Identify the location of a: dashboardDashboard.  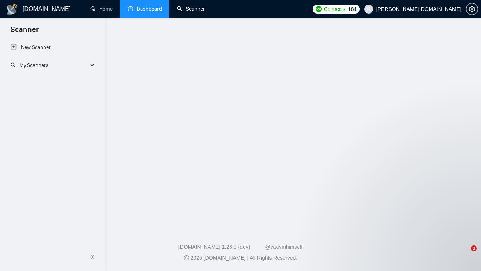
(145, 9).